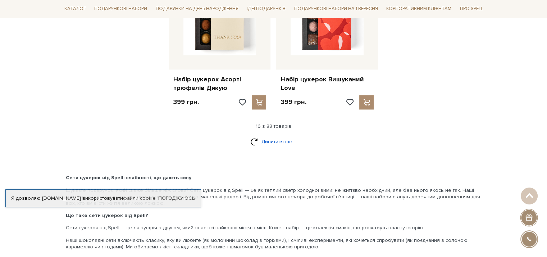 This screenshot has height=257, width=547. Describe the element at coordinates (107, 215) in the screenshot. I see `b: Що таке сети цукерок від Spell?` at that location.